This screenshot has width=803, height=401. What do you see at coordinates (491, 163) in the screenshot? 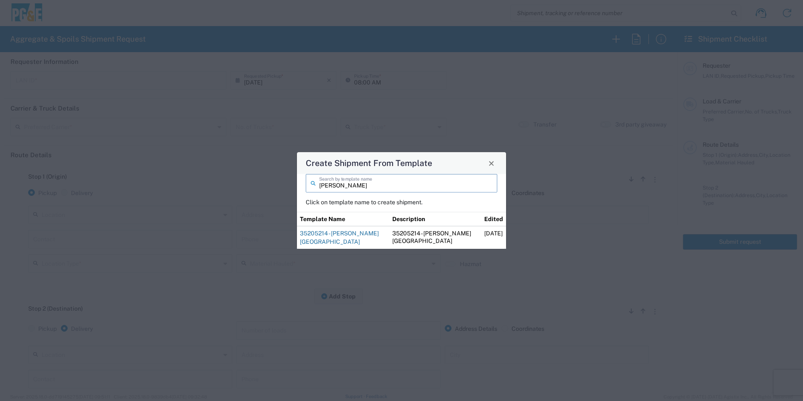
I see `button: Close` at bounding box center [491, 163].